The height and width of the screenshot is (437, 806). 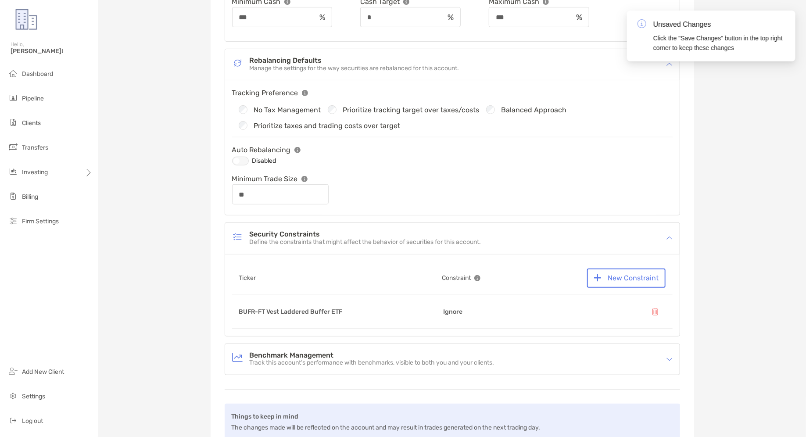 What do you see at coordinates (13, 371) in the screenshot?
I see `img: add_new_client icon` at bounding box center [13, 371].